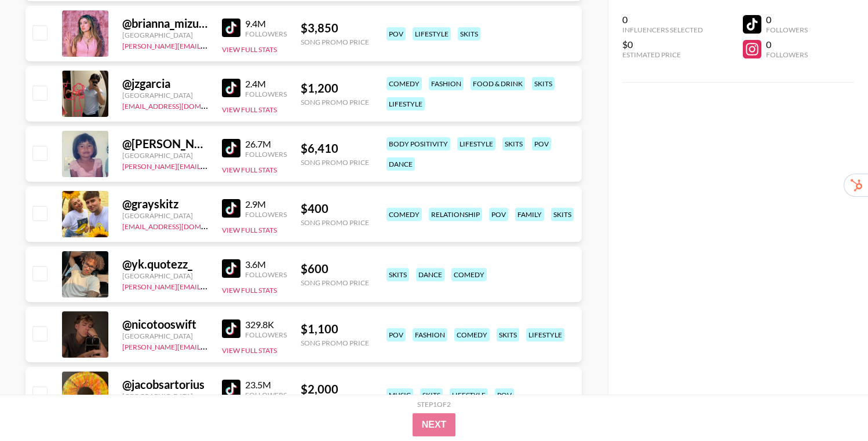 The width and height of the screenshot is (868, 441). What do you see at coordinates (434, 404) in the screenshot?
I see `div: Step 1 of 2` at bounding box center [434, 404].